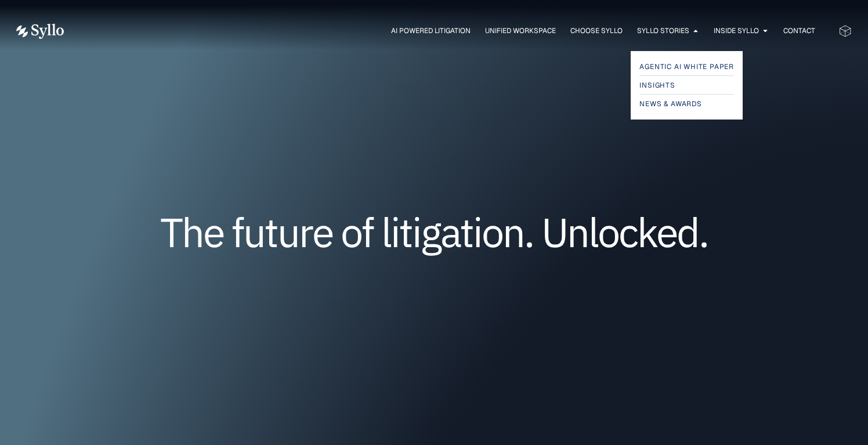  I want to click on a: Agentic AI White Paper, so click(686, 66).